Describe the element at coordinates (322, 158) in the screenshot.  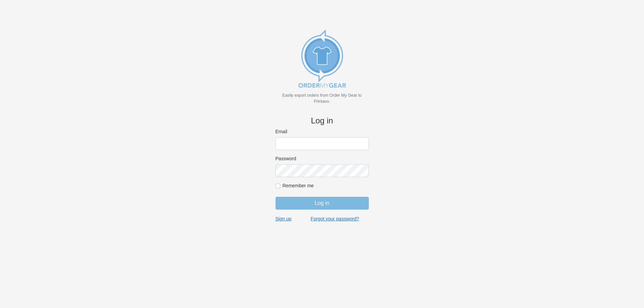
I see `label: Password` at that location.